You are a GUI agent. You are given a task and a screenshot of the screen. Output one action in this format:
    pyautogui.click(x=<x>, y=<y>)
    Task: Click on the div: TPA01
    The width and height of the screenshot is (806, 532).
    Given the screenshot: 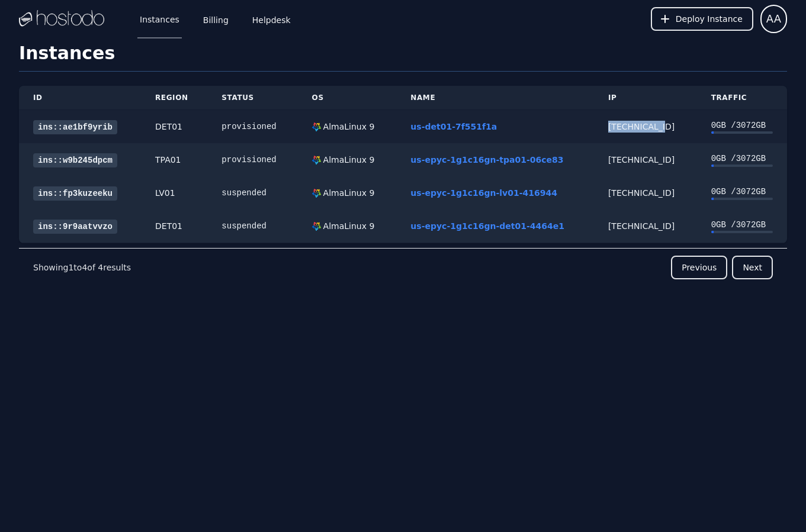 What is the action you would take?
    pyautogui.click(x=174, y=160)
    